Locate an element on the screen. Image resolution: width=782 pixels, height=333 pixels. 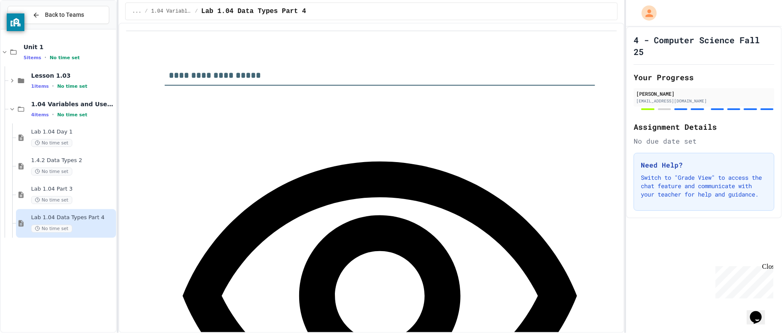
span: Back to Teams is located at coordinates (64, 15).